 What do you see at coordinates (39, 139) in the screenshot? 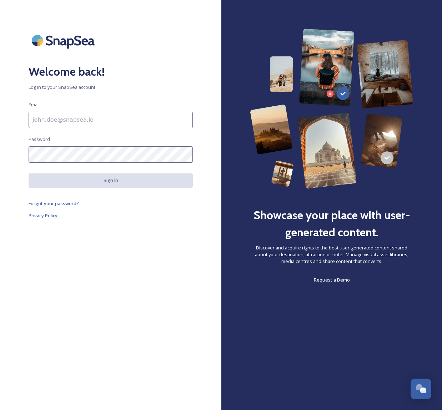
I see `span: Password` at bounding box center [39, 139].